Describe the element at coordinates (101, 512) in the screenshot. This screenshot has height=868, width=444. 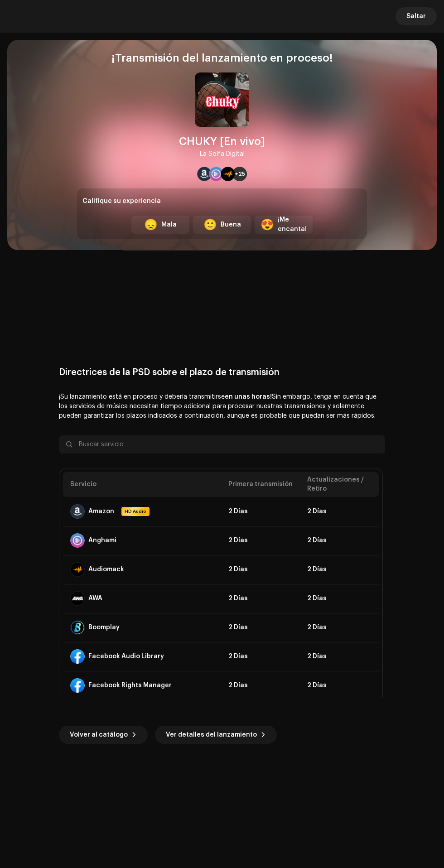
I see `div: Amazon` at that location.